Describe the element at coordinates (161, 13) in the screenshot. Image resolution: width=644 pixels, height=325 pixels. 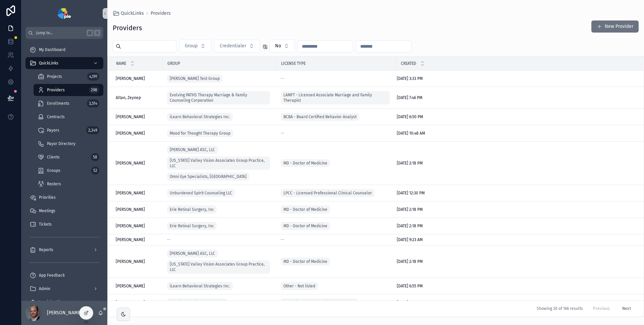
I see `span: Providers` at that location.